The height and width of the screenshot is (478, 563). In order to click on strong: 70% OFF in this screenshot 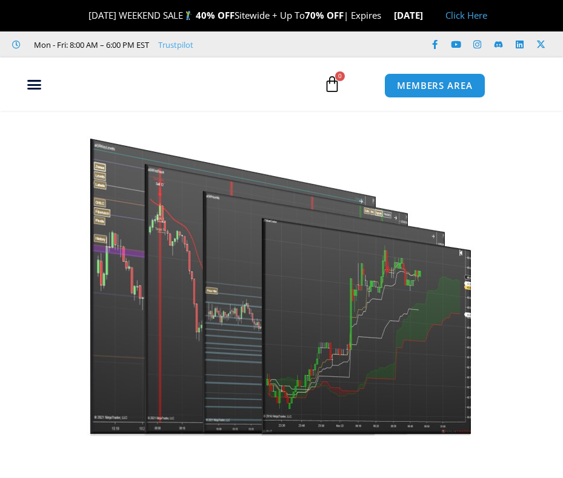, I will do `click(324, 15)`.